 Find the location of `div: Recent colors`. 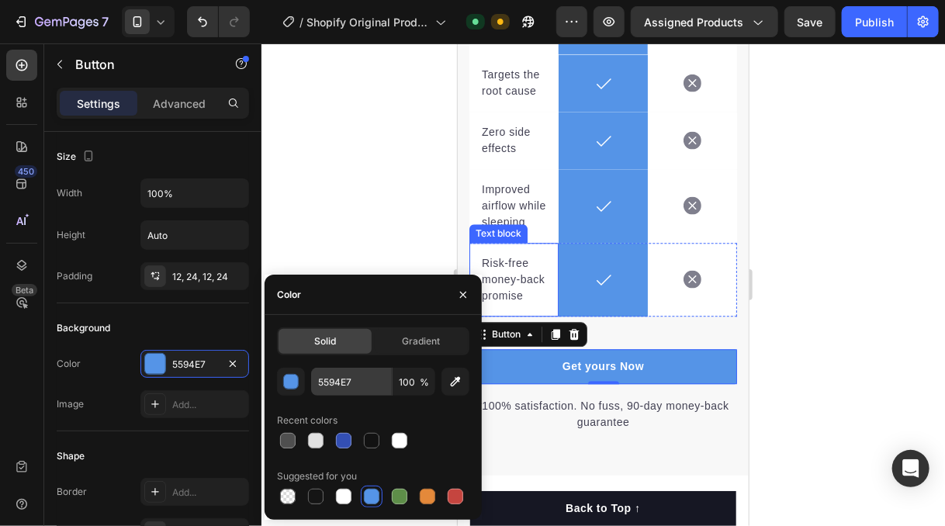

div: Recent colors is located at coordinates (307, 421).